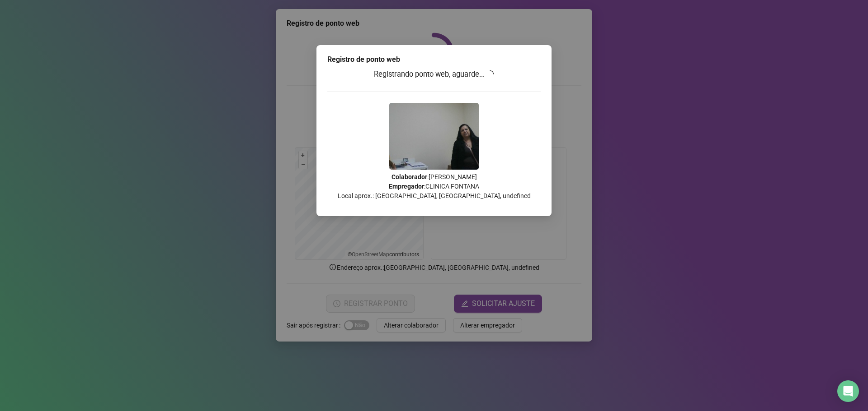 The width and height of the screenshot is (868, 411). What do you see at coordinates (406, 187) in the screenshot?
I see `strong: Empregador` at bounding box center [406, 187].